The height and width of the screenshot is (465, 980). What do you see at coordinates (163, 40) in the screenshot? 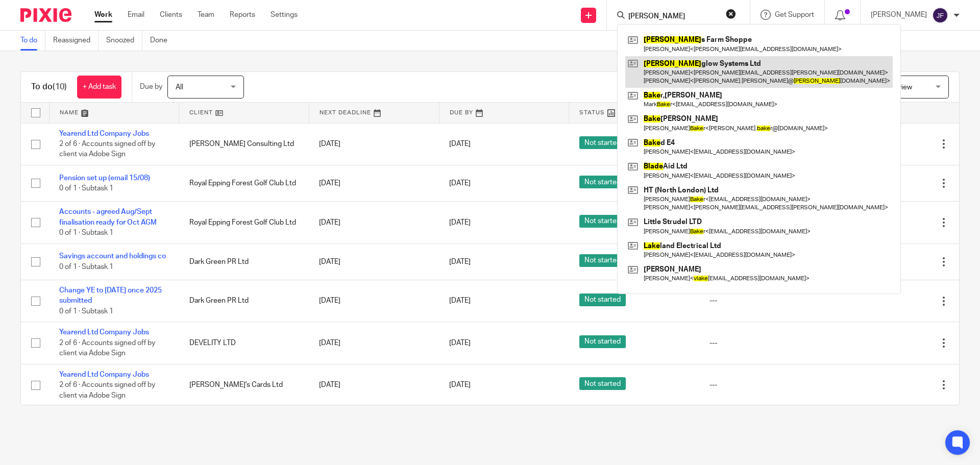
I see `a: Done` at bounding box center [163, 40].